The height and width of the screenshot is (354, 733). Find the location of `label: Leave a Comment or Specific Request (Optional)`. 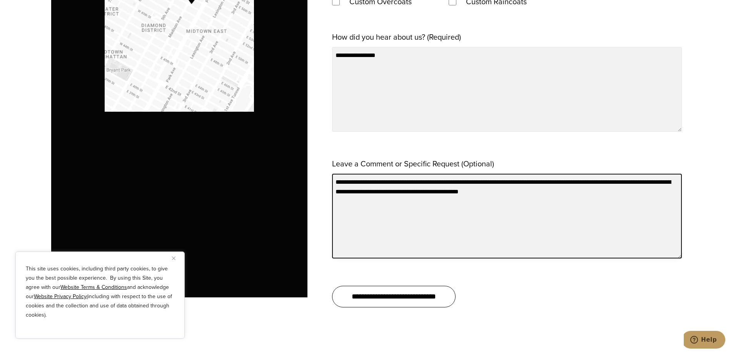

label: Leave a Comment or Specific Request (Optional) is located at coordinates (413, 164).